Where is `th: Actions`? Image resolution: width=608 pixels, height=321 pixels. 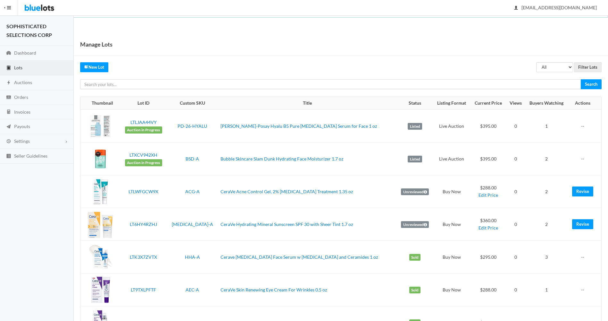
th: Actions is located at coordinates (585, 103).